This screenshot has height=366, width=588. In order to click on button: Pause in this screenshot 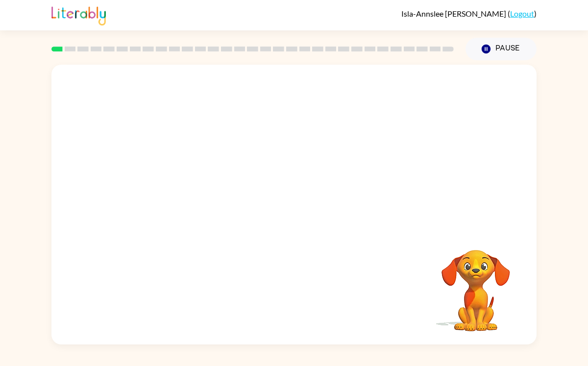, I will do `click(501, 49)`.